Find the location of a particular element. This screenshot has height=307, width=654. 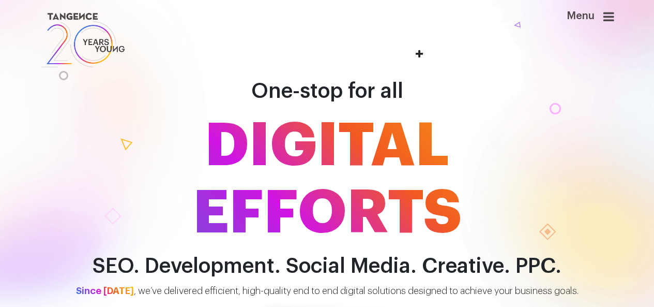

span: DIGITAL EFFORTS is located at coordinates (327, 179).